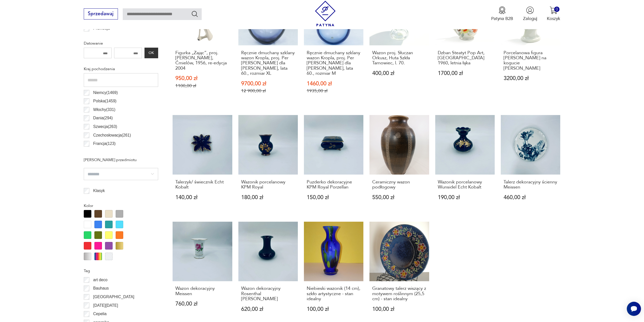 Image resolution: width=644 pixels, height=322 pixels. What do you see at coordinates (465, 197) in the screenshot?
I see `p: 190,00 zł` at bounding box center [465, 197].